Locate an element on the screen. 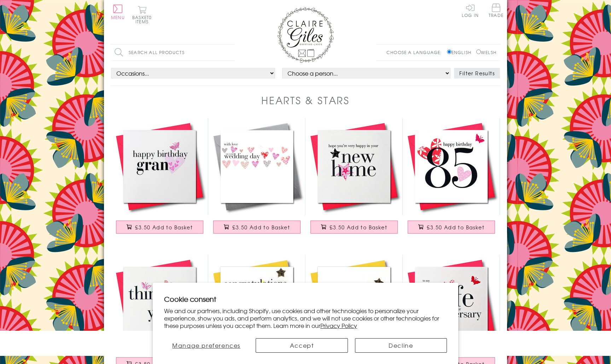 The width and height of the screenshot is (611, 364). input: Search is located at coordinates (231, 52).